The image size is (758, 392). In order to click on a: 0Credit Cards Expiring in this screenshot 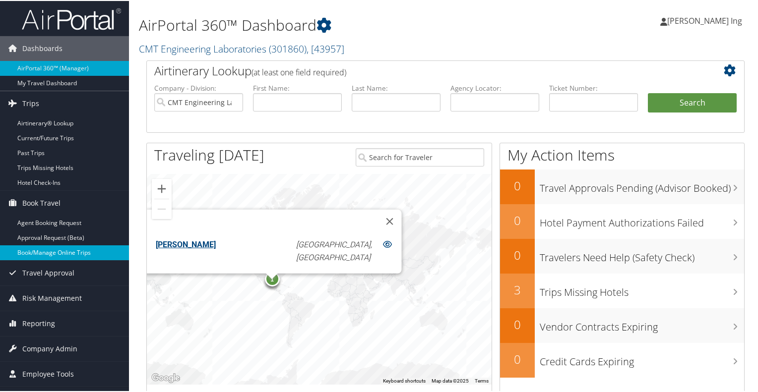, I will do `click(622, 360)`.